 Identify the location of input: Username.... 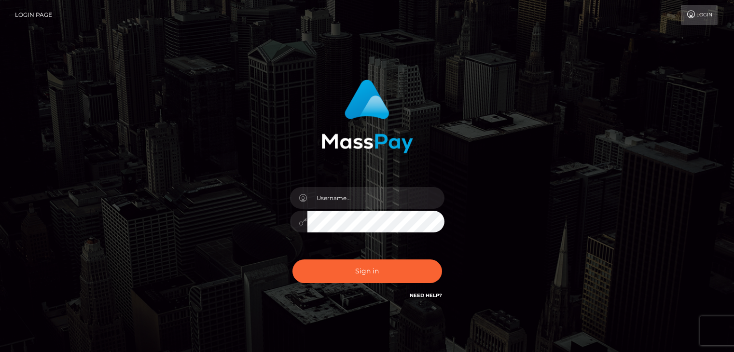
(376, 198).